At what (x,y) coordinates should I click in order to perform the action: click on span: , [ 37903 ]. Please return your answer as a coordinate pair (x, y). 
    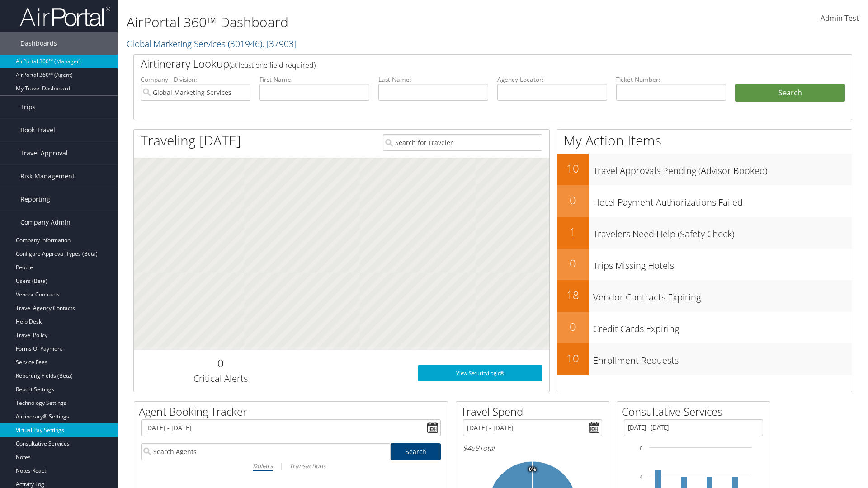
    Looking at the image, I should click on (279, 44).